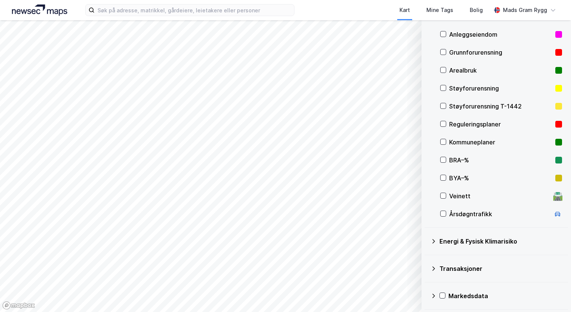 Image resolution: width=571 pixels, height=312 pixels. Describe the element at coordinates (476, 10) in the screenshot. I see `div: Bolig` at that location.